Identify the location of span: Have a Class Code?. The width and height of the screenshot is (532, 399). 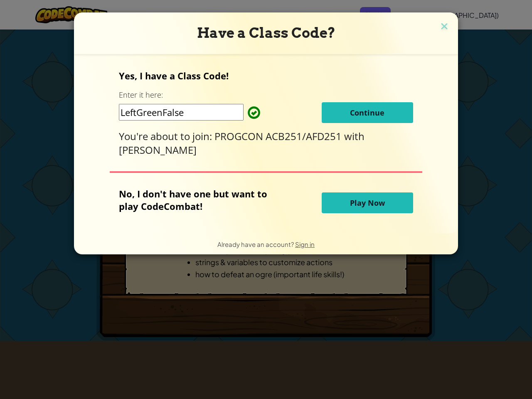
(266, 33).